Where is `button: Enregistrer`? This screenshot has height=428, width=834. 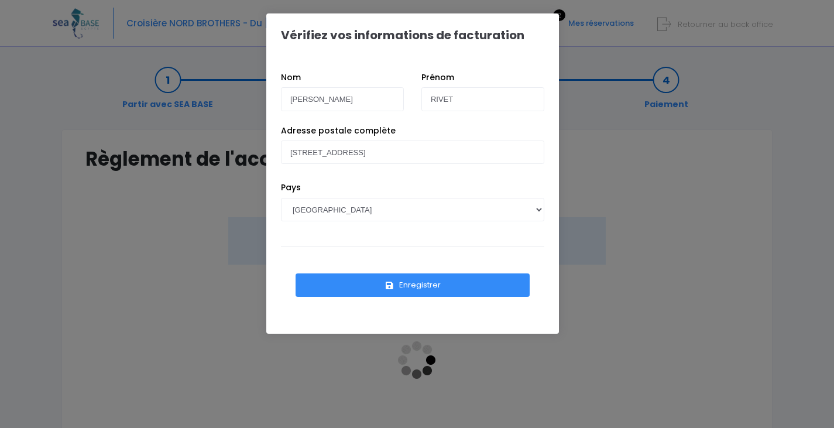 button: Enregistrer is located at coordinates (413, 285).